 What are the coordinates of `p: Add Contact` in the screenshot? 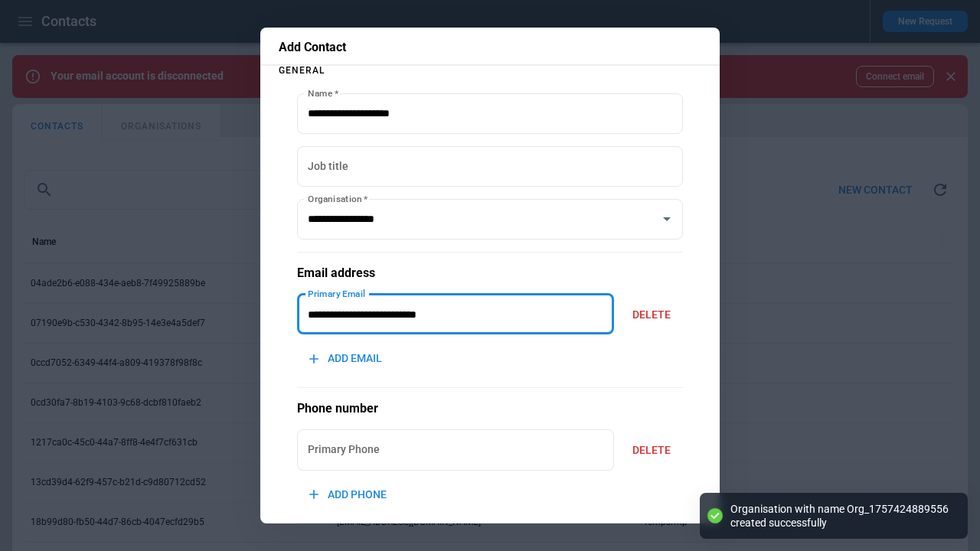 It's located at (490, 48).